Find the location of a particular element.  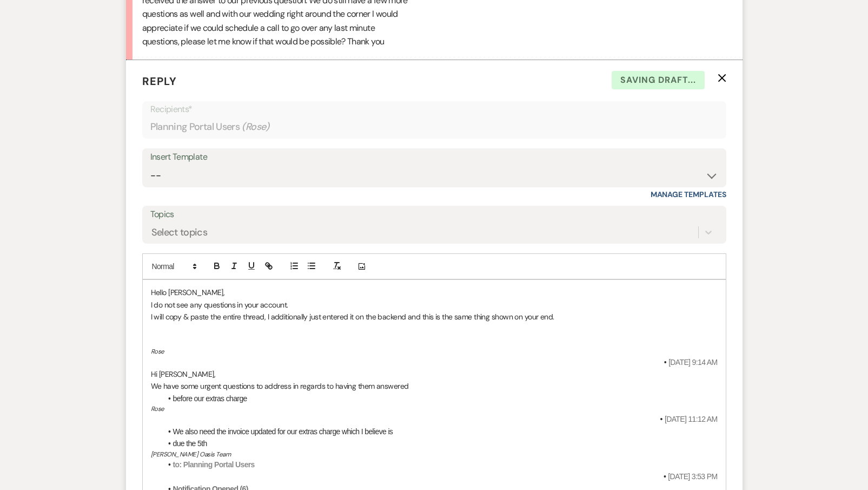

span: before our extras charge is located at coordinates (210, 398).